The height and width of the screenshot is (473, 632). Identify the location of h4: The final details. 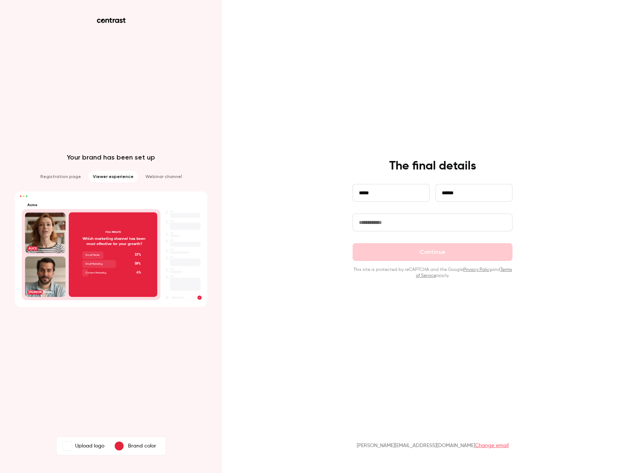
(432, 166).